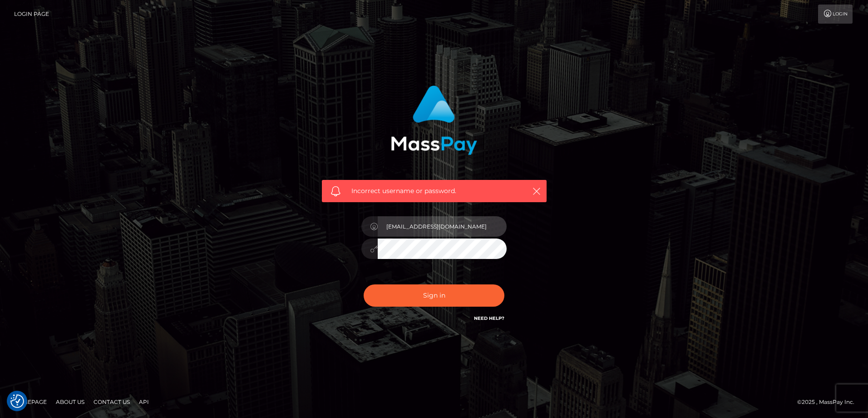 This screenshot has height=418, width=868. What do you see at coordinates (434, 295) in the screenshot?
I see `button: Sign in` at bounding box center [434, 295].